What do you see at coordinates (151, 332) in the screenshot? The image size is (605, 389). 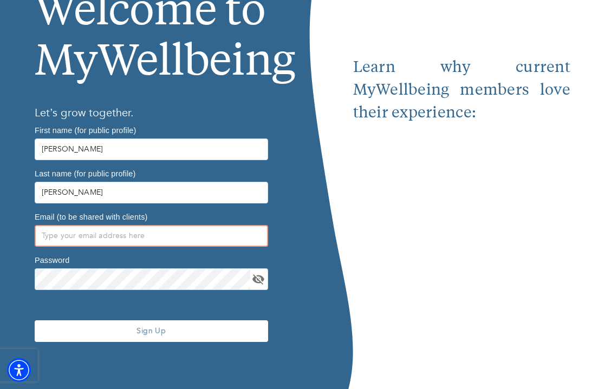 I see `button: Sign Up` at bounding box center [151, 332].